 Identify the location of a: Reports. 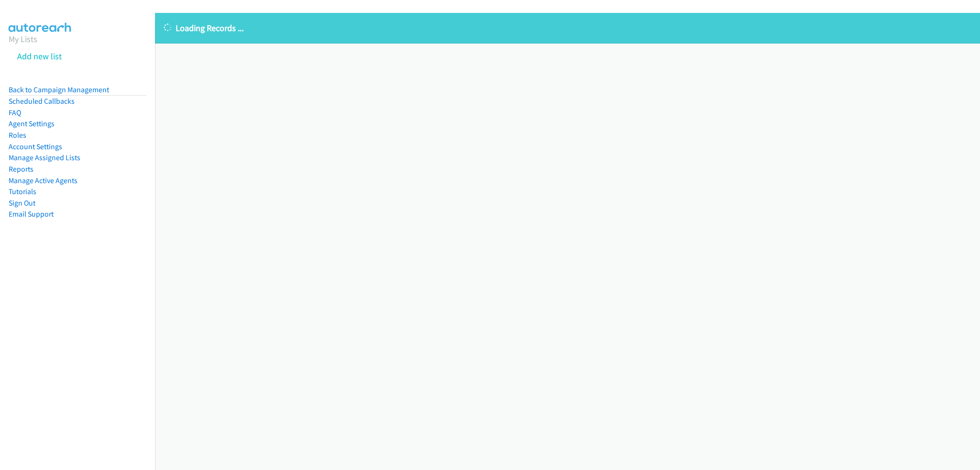
(21, 169).